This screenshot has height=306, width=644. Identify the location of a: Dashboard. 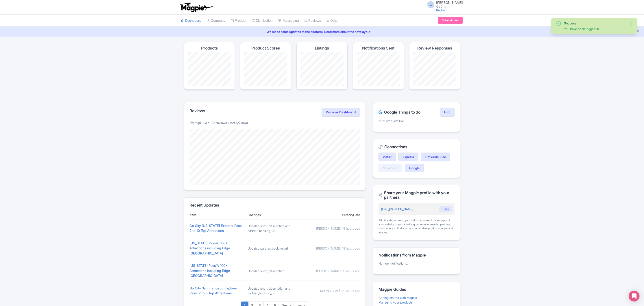
(191, 21).